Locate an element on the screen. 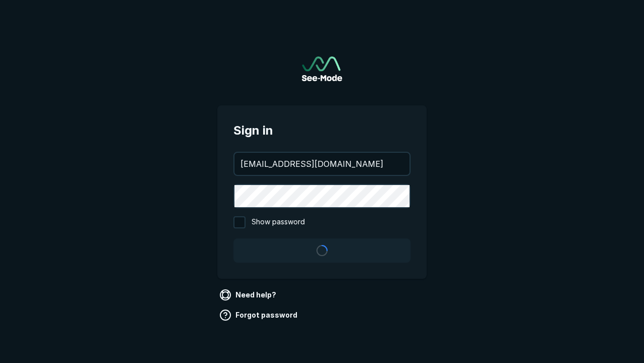  a: Need help? is located at coordinates (248, 295).